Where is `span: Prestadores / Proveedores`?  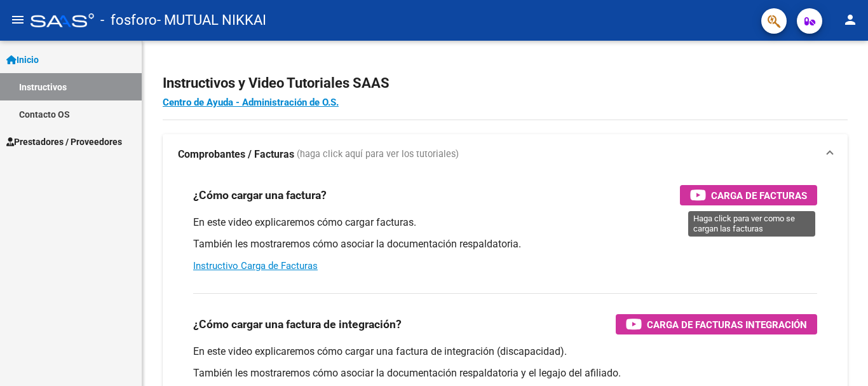
span: Prestadores / Proveedores is located at coordinates (64, 141).